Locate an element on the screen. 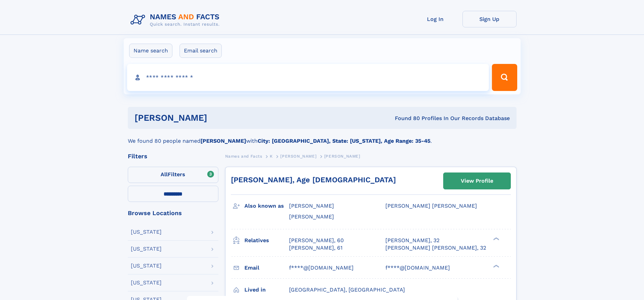 The width and height of the screenshot is (644, 300). div: View Profile is located at coordinates (477, 181).